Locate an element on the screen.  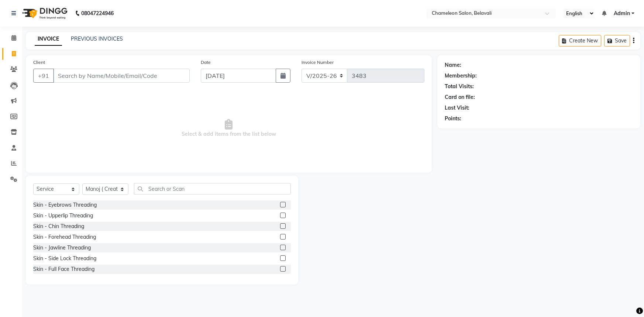
label: Invoice Number is located at coordinates (317, 62).